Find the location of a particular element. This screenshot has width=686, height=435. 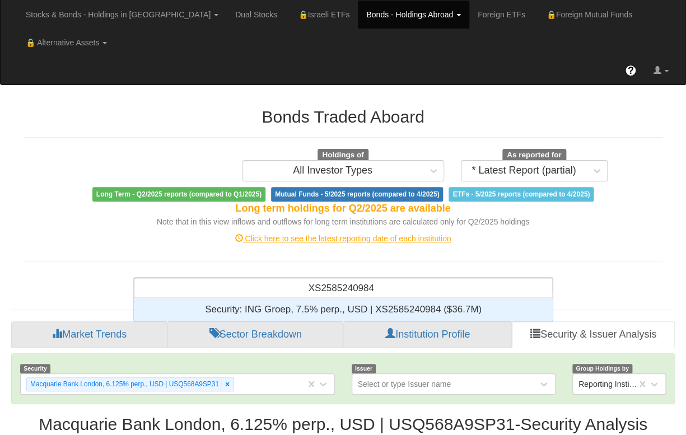

span: As reported for is located at coordinates (534, 155).